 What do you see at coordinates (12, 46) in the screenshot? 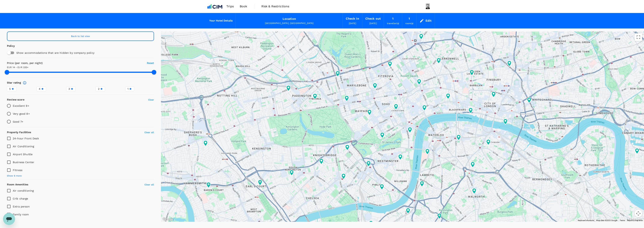
I see `p: Policy` at bounding box center [12, 46].